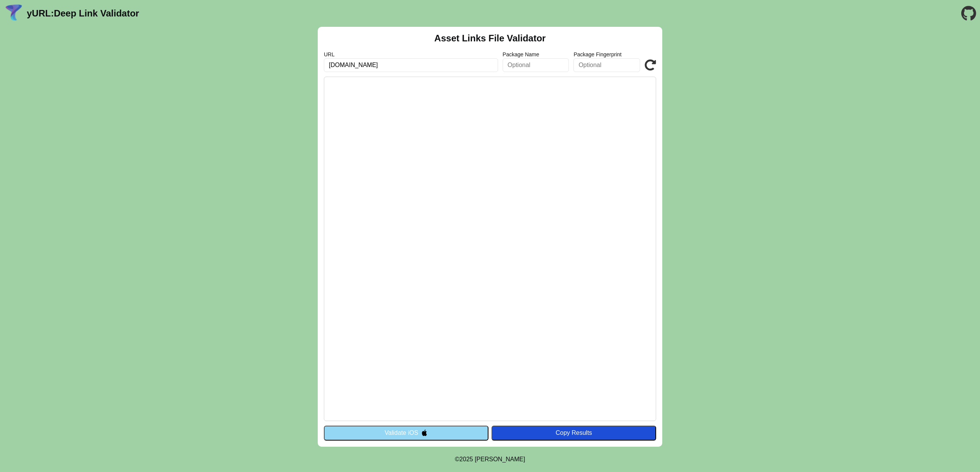 The width and height of the screenshot is (980, 472). I want to click on button: Validate iOS, so click(406, 433).